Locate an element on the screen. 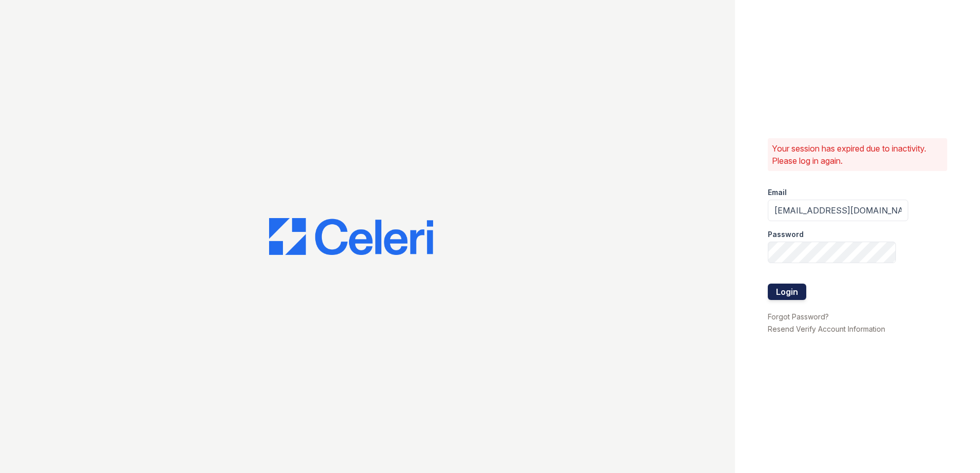  label: Password is located at coordinates (786, 234).